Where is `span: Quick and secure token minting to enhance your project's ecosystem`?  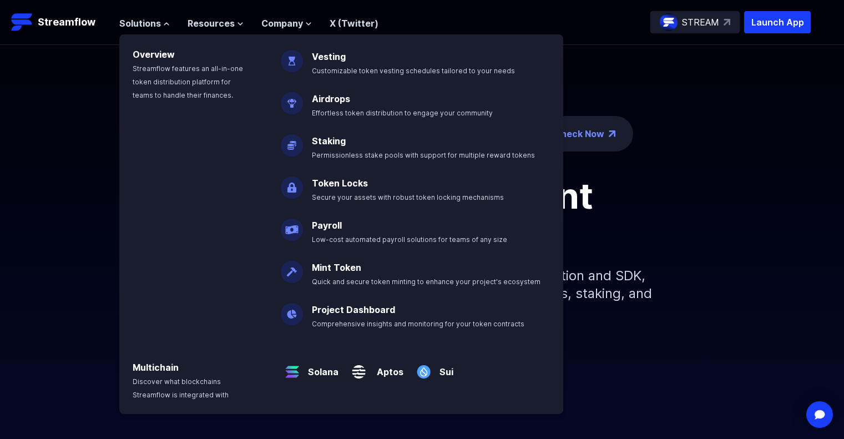
span: Quick and secure token minting to enhance your project's ecosystem is located at coordinates (426, 281).